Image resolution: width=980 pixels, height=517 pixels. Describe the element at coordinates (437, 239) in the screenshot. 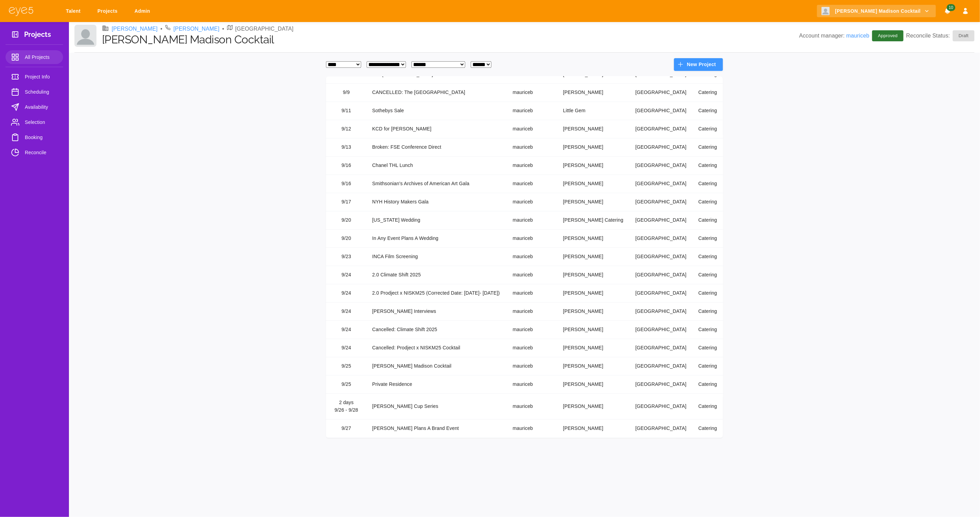

I see `td: In Any Event Plans A Wedding` at that location.